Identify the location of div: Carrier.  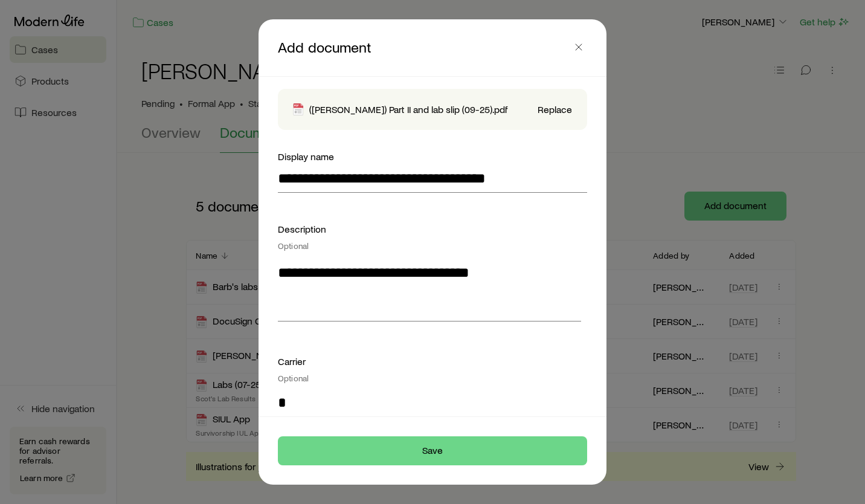
(432, 369).